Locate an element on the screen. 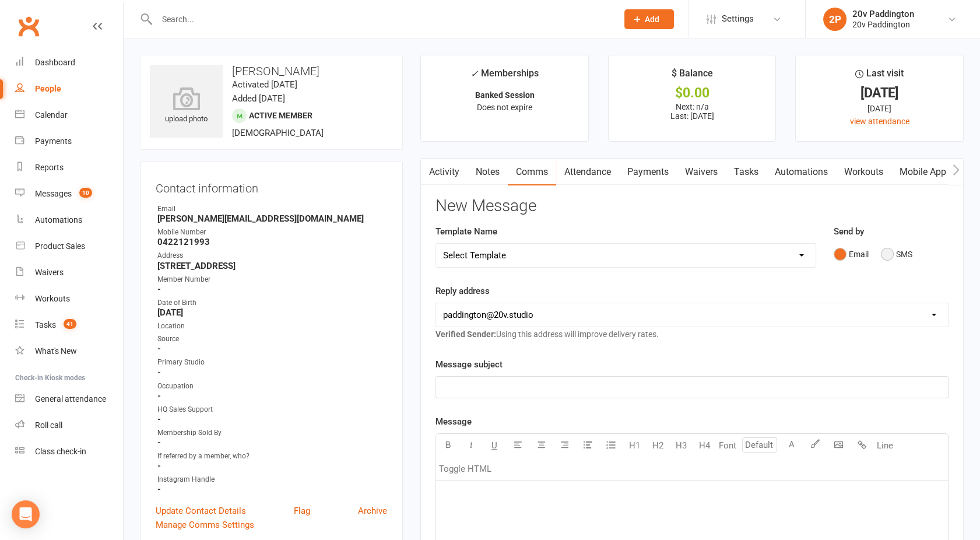 Image resolution: width=980 pixels, height=540 pixels. a: Messages 10 is located at coordinates (68, 194).